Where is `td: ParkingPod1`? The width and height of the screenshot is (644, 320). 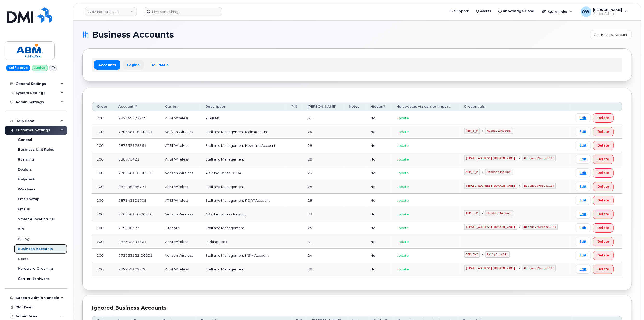
td: ParkingPod1 is located at coordinates (243, 242).